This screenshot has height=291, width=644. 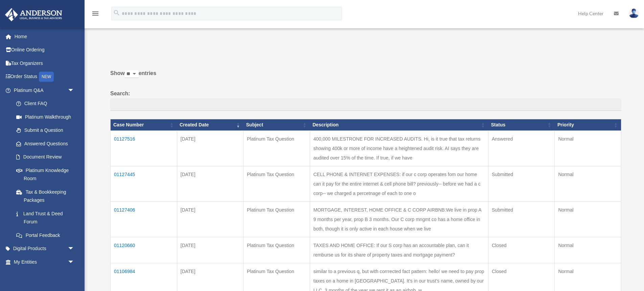 What do you see at coordinates (45, 218) in the screenshot?
I see `a: Land Trust & Deed Forum` at bounding box center [45, 218].